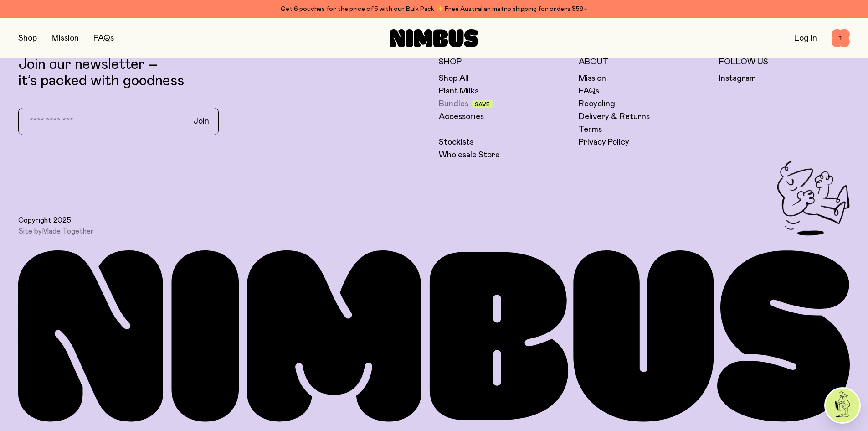 The height and width of the screenshot is (431, 868). What do you see at coordinates (68, 231) in the screenshot?
I see `a: Made Together` at bounding box center [68, 231].